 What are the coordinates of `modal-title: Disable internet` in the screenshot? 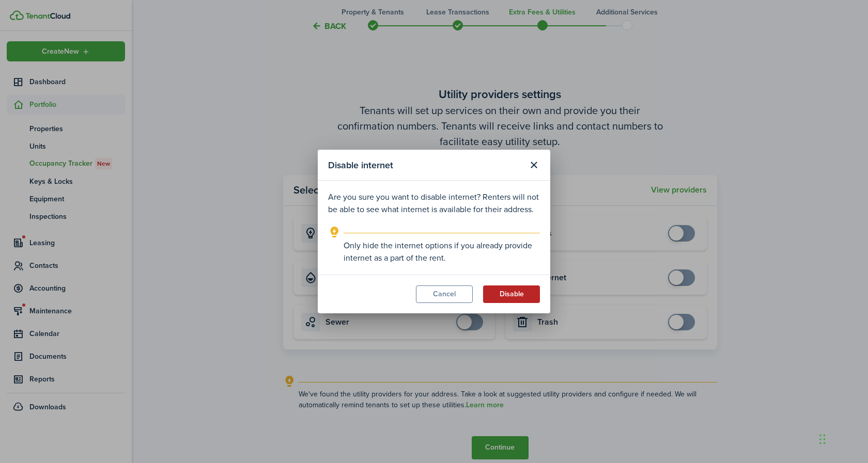 It's located at (425, 165).